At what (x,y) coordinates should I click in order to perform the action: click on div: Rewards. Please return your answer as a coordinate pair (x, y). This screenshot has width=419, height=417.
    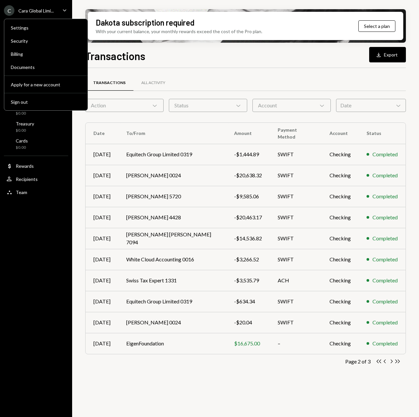
    Looking at the image, I should click on (25, 166).